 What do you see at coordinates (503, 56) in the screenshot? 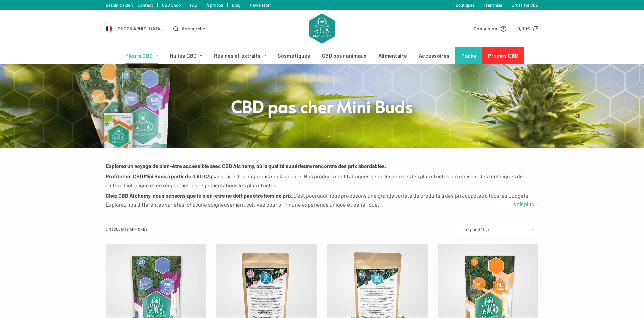
I see `a: Promos CBD` at bounding box center [503, 56].